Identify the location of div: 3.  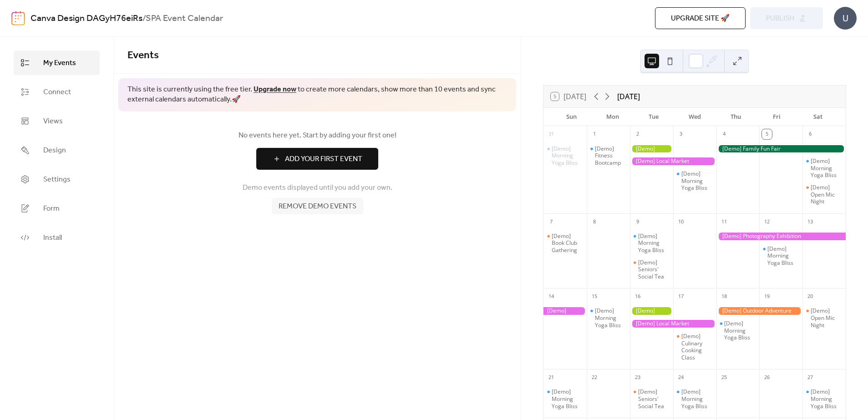
(681, 135).